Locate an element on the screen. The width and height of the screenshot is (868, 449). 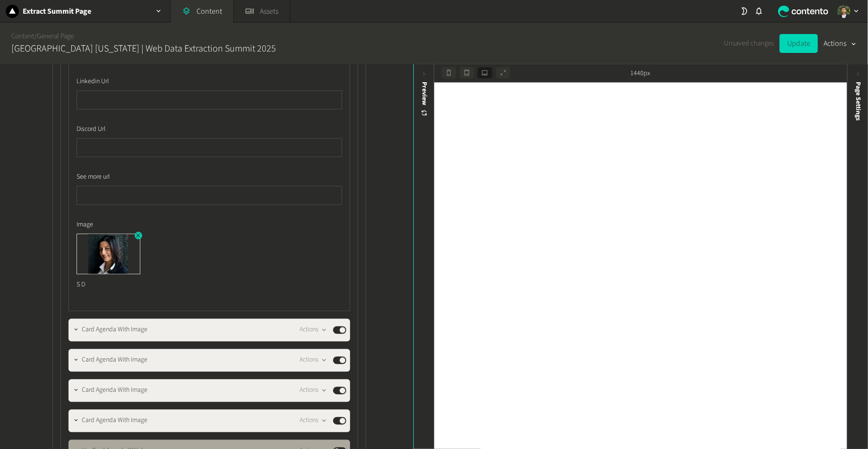
div: S D is located at coordinates (108, 285).